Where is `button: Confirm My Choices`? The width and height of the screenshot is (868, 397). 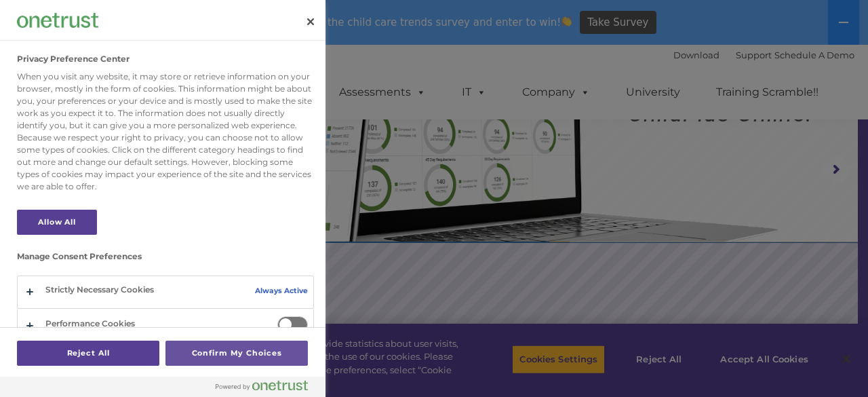
button: Confirm My Choices is located at coordinates (237, 353).